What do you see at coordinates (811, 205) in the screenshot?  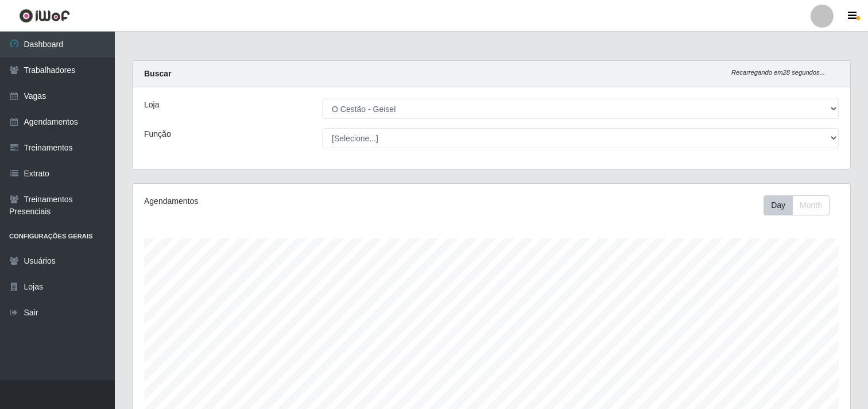 I see `button: Month` at bounding box center [811, 205].